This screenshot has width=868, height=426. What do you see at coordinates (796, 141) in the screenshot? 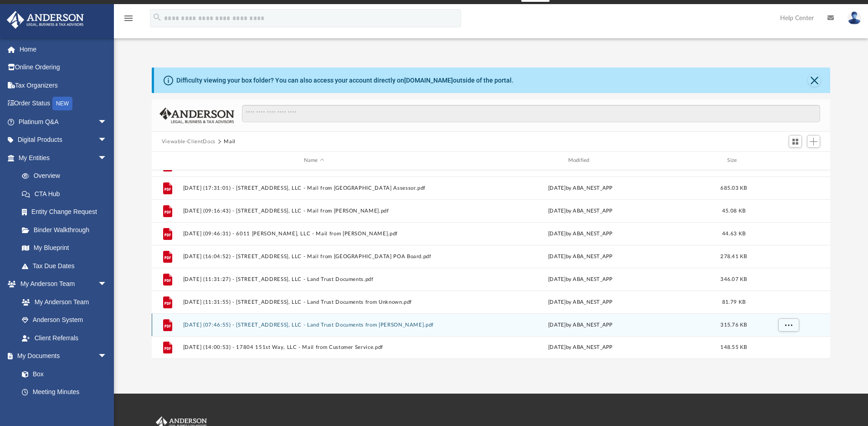
I see `button: Switch to Grid View` at bounding box center [796, 141].